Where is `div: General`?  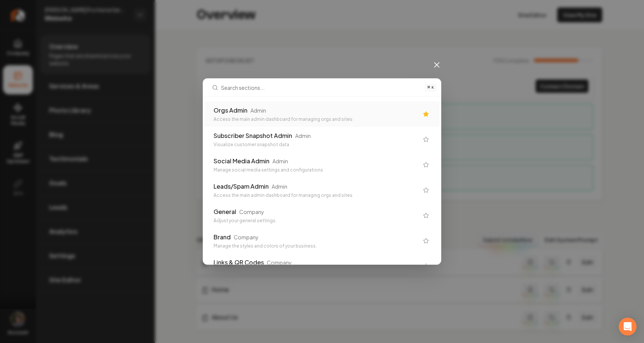 div: General is located at coordinates (225, 212).